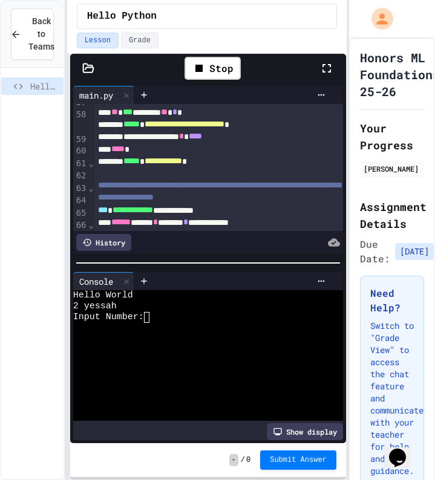 Image resolution: width=435 pixels, height=480 pixels. Describe the element at coordinates (80, 226) in the screenshot. I see `div: 66` at that location.